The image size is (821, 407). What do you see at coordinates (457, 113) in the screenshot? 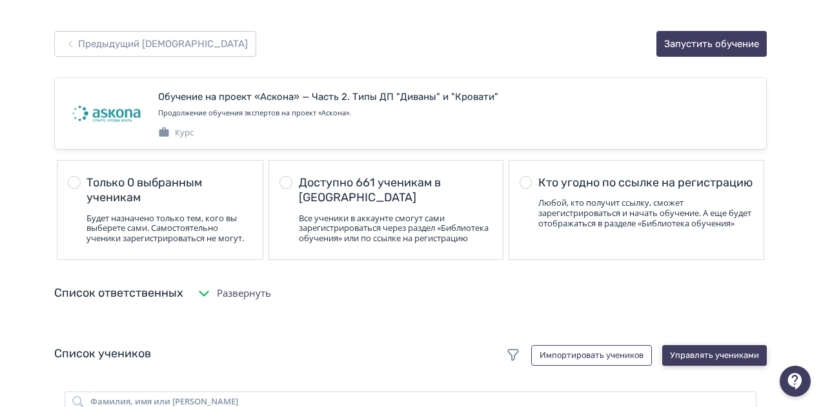
I see `div: Продолжение обучения экспертов на проект «Аскона».` at bounding box center [457, 113].